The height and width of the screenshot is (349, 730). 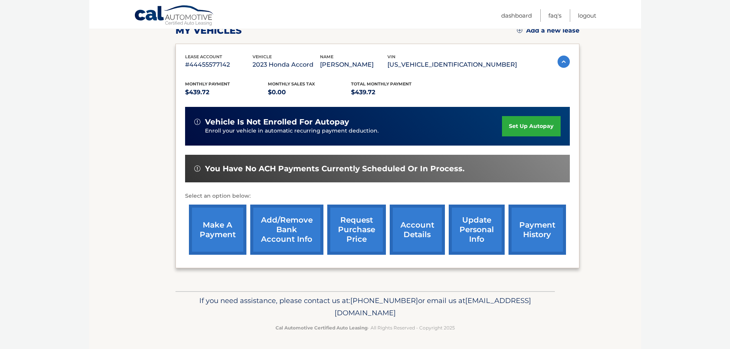 I want to click on p: $0.00, so click(x=309, y=92).